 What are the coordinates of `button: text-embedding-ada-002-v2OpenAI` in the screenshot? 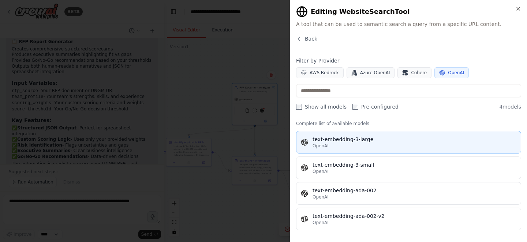 It's located at (408, 219).